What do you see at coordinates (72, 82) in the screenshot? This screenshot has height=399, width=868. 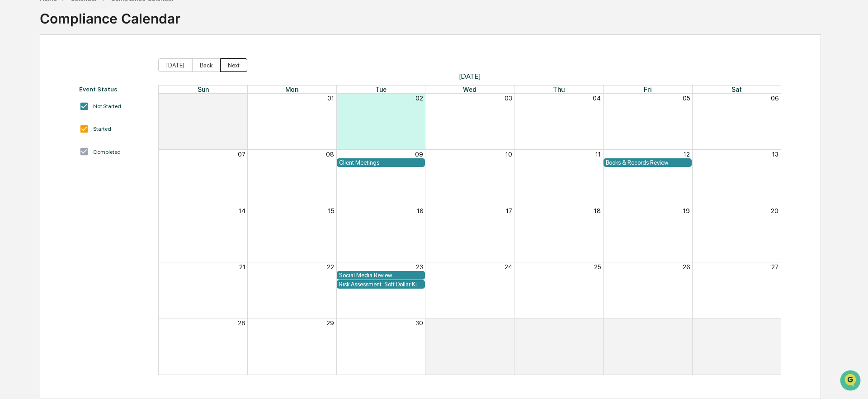 I see `div: We're available if you need us!` at bounding box center [72, 82].